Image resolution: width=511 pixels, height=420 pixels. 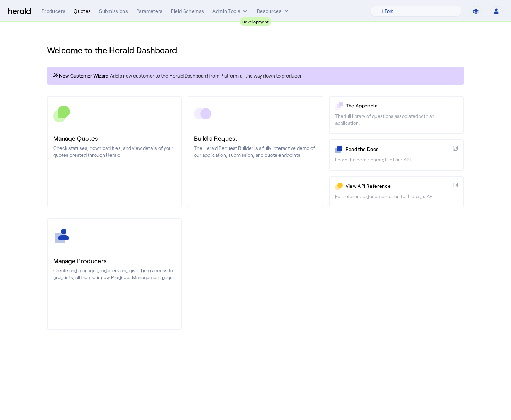 What do you see at coordinates (114, 152) in the screenshot?
I see `a: Manage QuotesCheck statuses, download files, and view details of your quotes created through Herald.` at bounding box center [114, 152].